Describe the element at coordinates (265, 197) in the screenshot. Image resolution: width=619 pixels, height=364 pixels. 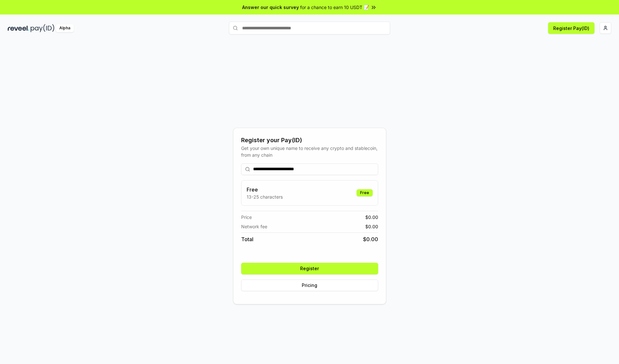
I see `p: 13-25 characters` at that location.